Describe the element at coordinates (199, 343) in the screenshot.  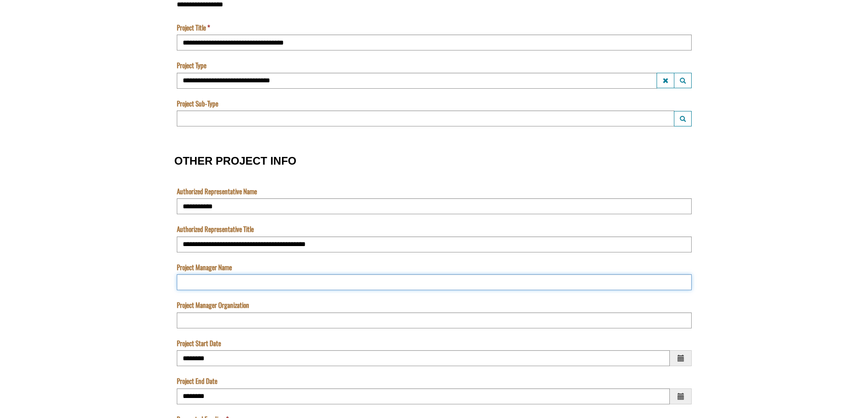
I see `label: Project Start Date` at that location.